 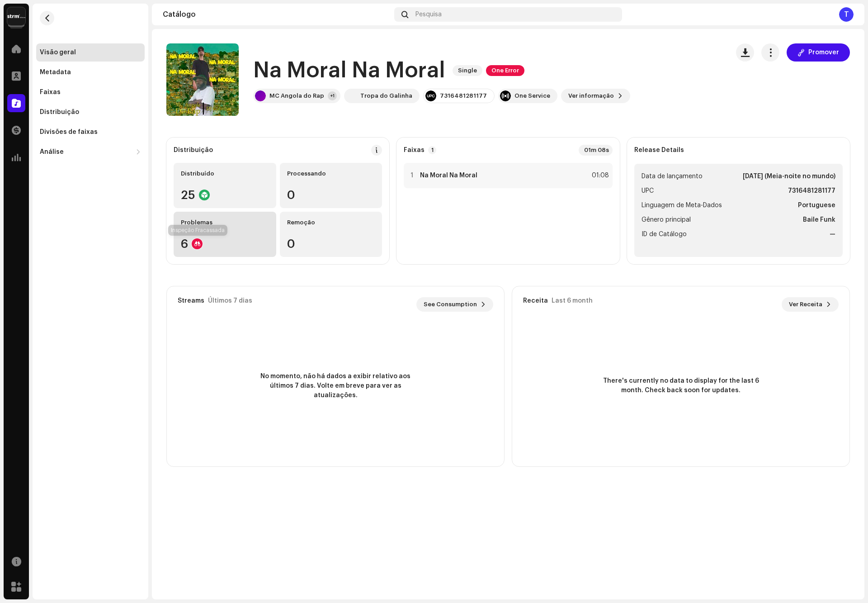 What do you see at coordinates (91, 152) in the screenshot?
I see `re-m-nav-dropdown: Análise` at bounding box center [91, 152].